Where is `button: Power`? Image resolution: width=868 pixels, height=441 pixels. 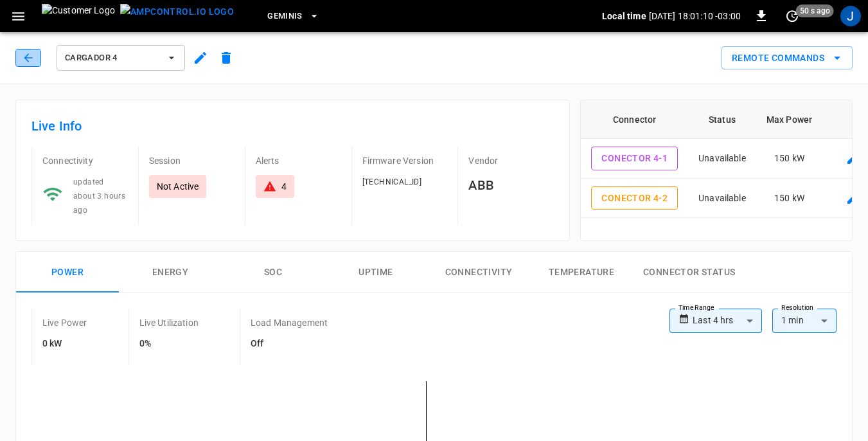 button: Power is located at coordinates (67, 272).